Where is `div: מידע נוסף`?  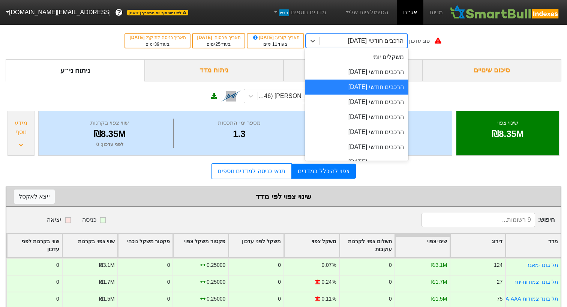
div: מידע נוסף is located at coordinates (21, 128).